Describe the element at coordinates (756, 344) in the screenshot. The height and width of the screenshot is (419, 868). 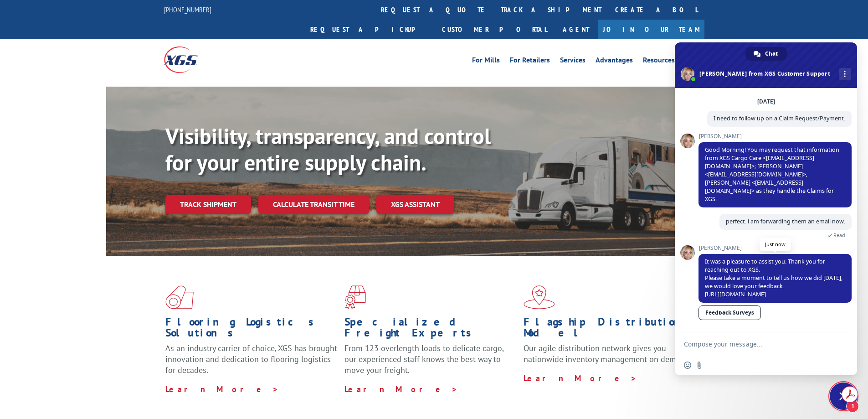
I see `textarea: Compose your message...` at that location.